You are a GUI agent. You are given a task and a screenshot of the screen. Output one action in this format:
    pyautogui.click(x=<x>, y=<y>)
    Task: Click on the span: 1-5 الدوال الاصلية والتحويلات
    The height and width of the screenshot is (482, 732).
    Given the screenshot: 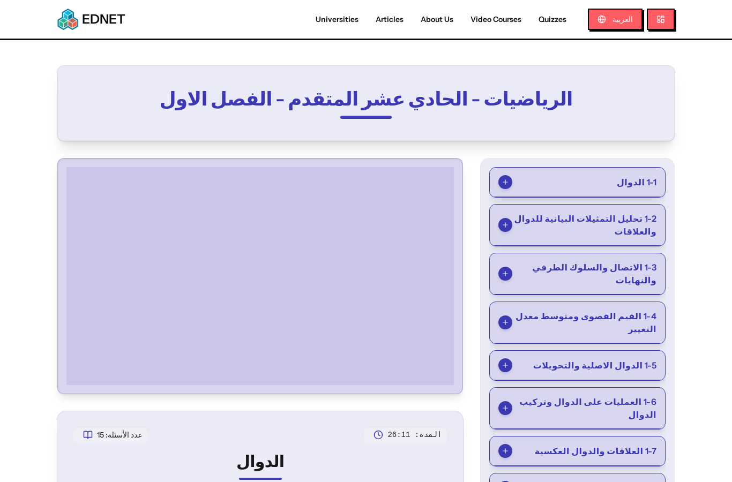 What is the action you would take?
    pyautogui.click(x=595, y=366)
    